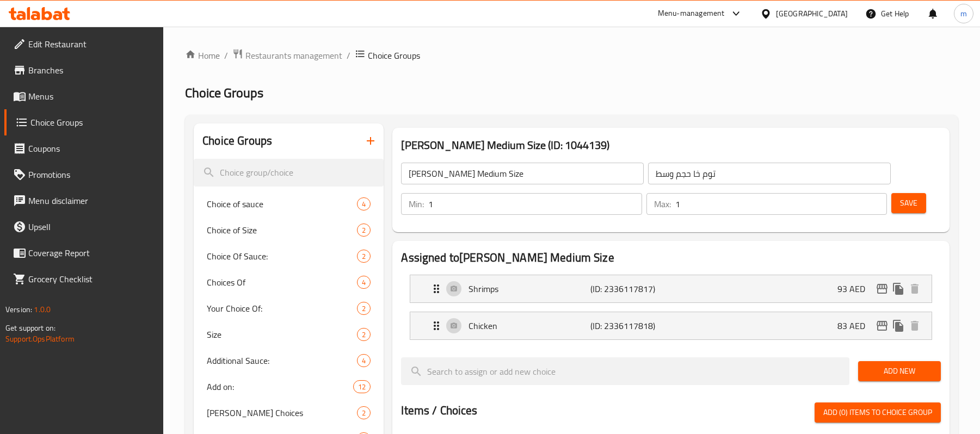  I want to click on span: Add on:, so click(279, 387).